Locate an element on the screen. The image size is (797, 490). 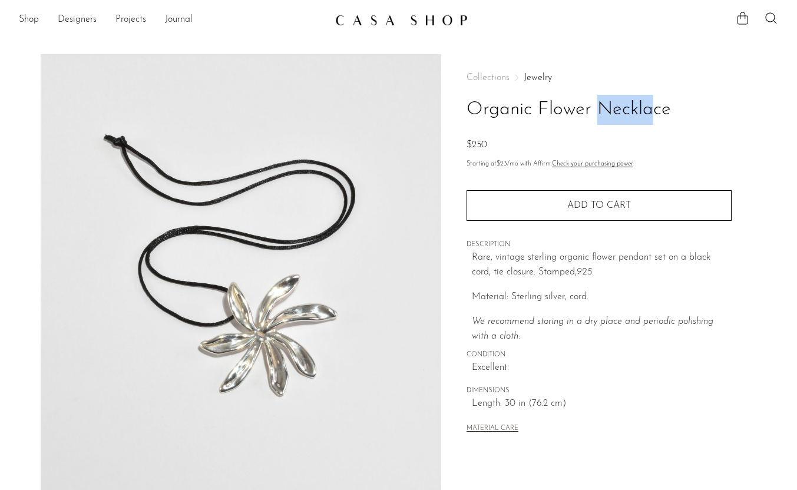
p: Rare, vintage sterling organic flower pendant set on a black cord, tie closure. Stamped, is located at coordinates (601, 265).